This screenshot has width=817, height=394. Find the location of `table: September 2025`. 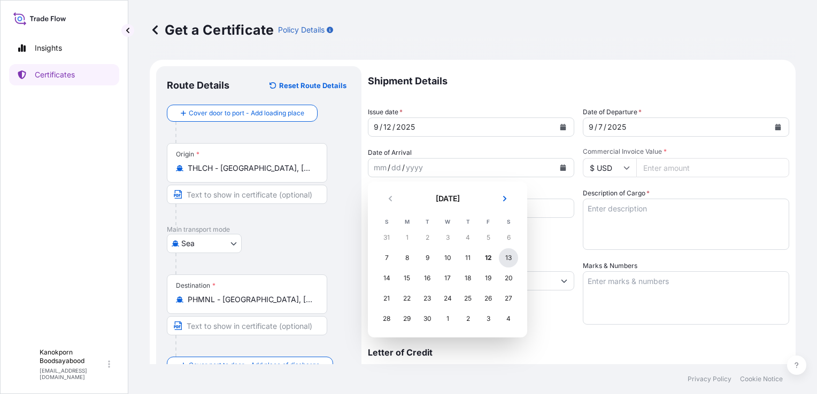

table: September 2025 is located at coordinates (447, 273).